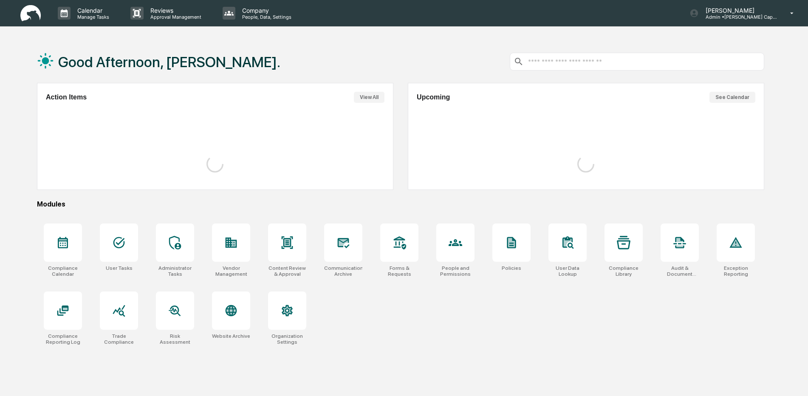  Describe the element at coordinates (266, 17) in the screenshot. I see `p: People, Data, Settings` at that location.